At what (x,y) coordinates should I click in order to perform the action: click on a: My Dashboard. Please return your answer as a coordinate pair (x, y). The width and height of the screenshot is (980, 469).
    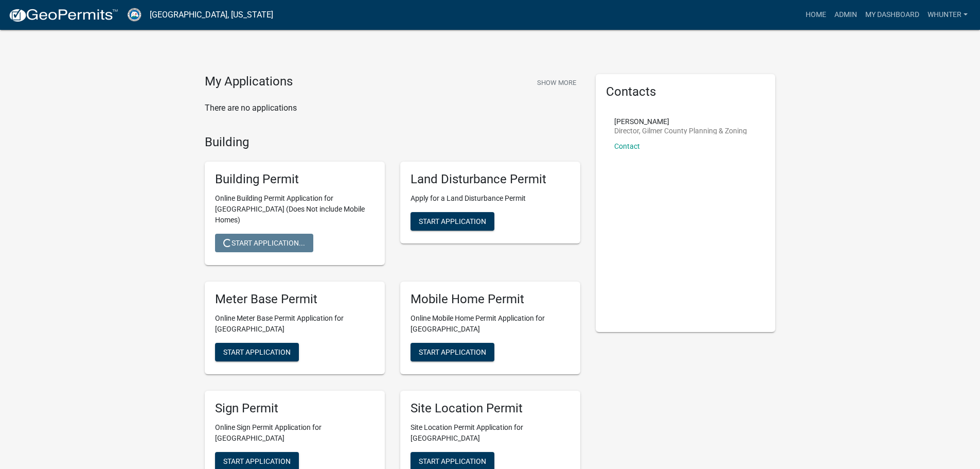
    Looking at the image, I should click on (892, 15).